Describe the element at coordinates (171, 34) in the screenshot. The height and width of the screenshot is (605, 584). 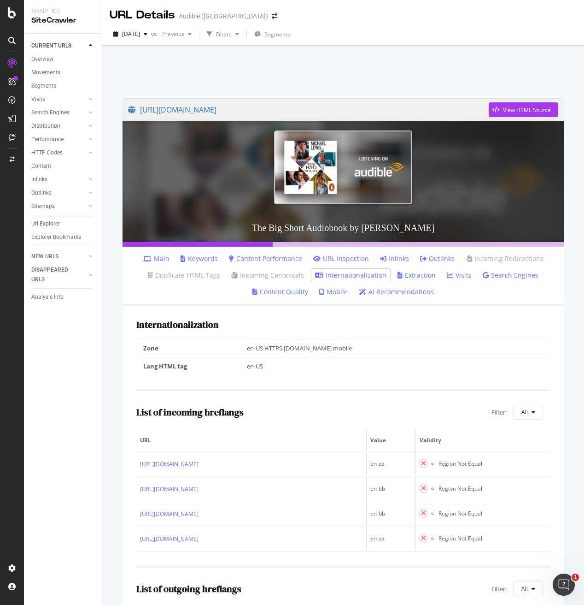
I see `span: Previous` at that location.